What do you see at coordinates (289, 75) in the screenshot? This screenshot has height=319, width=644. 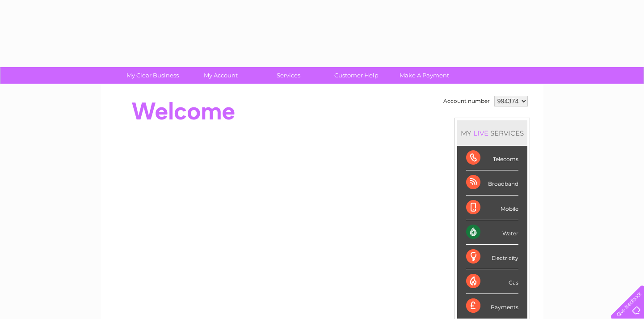 I see `a: Services` at bounding box center [289, 75].